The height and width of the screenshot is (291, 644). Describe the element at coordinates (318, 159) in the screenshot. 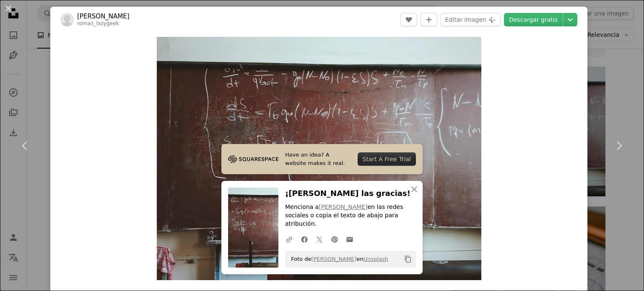

I see `span: Have an idea? A website makes it real.` at that location.